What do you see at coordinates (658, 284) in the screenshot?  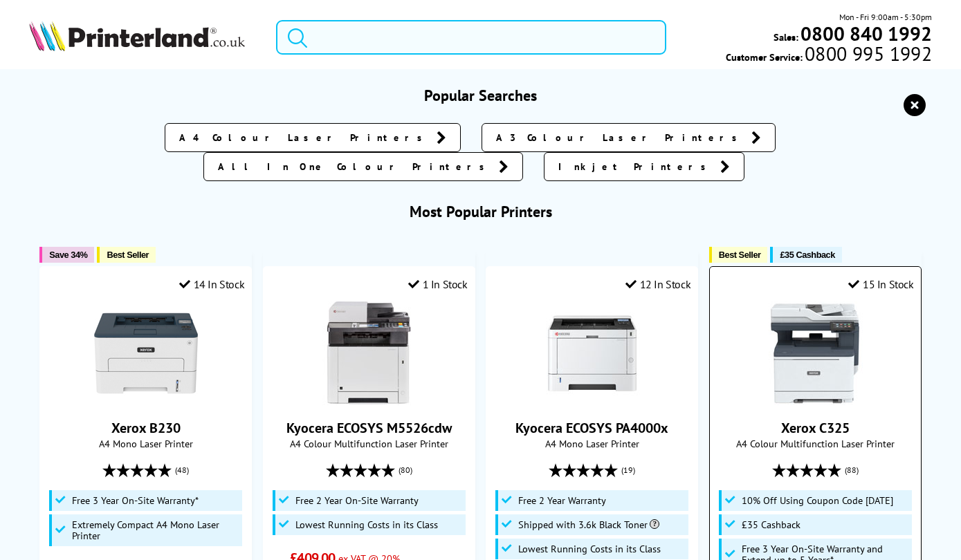 I see `div: 12 In Stock` at bounding box center [658, 284].